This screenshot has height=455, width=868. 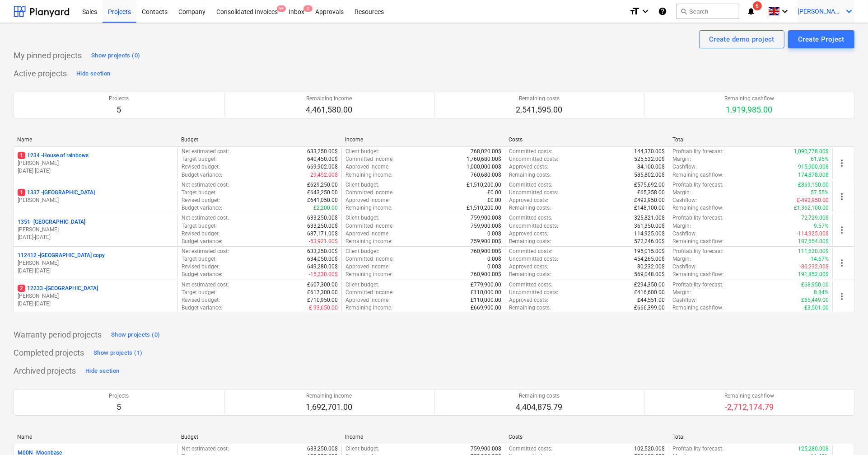 I want to click on p: £617,300.00, so click(x=323, y=293).